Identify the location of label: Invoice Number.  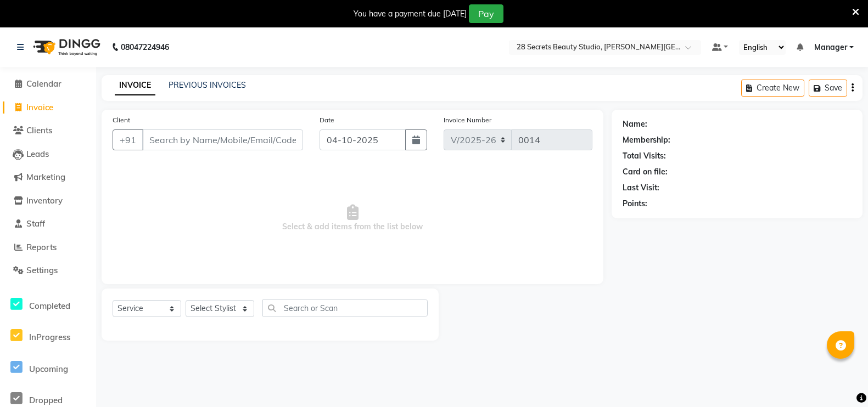
(467, 120).